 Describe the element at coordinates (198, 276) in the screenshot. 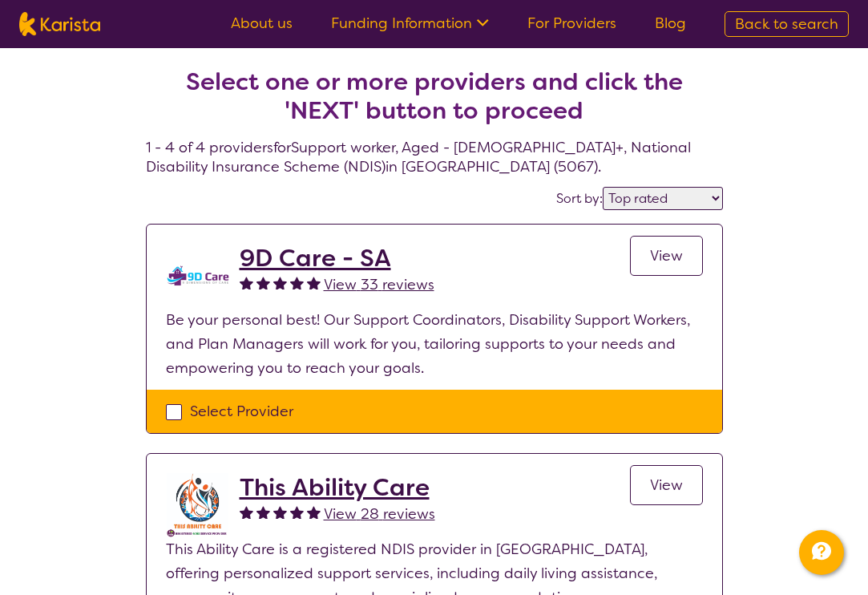

I see `img: tm0unixx98hwpl6ajs3b.png` at that location.